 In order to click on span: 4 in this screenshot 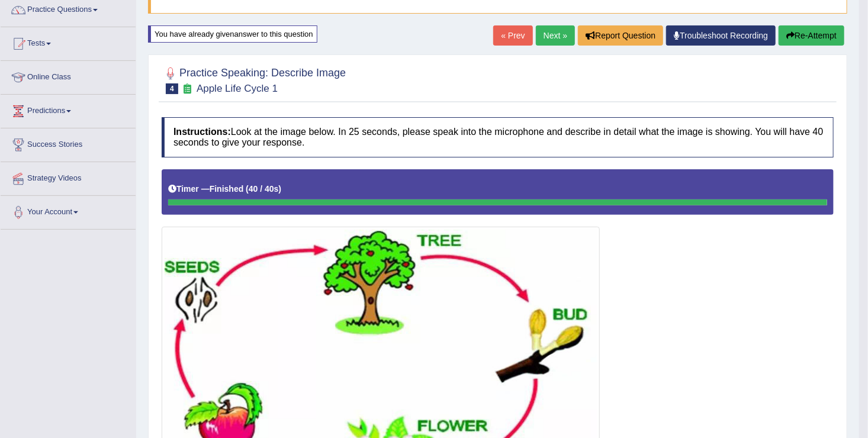, I will do `click(171, 89)`.